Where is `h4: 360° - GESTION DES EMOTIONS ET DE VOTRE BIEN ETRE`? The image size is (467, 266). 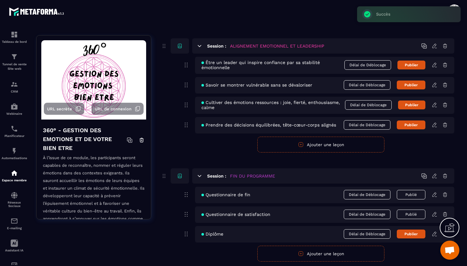 h4: 360° - GESTION DES EMOTIONS ET DE VOTRE BIEN ETRE is located at coordinates (85, 139).